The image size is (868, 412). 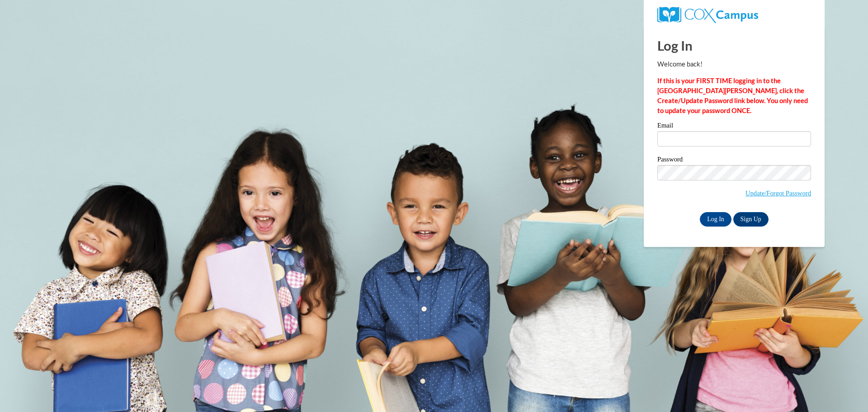 I want to click on p: Welcome back!, so click(x=734, y=64).